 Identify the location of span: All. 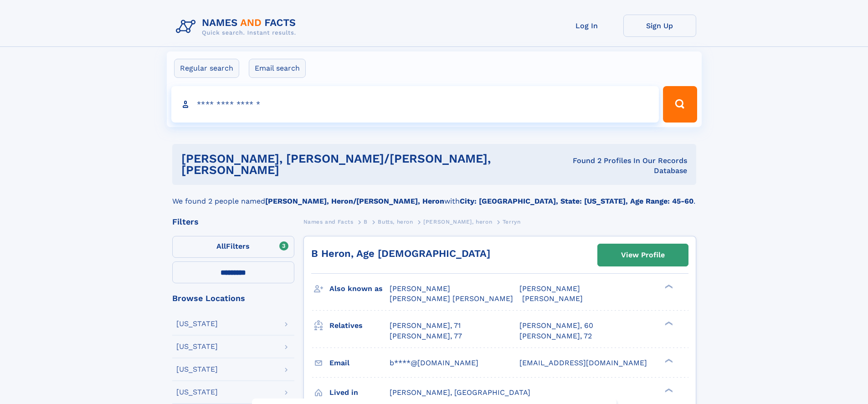
(221, 246).